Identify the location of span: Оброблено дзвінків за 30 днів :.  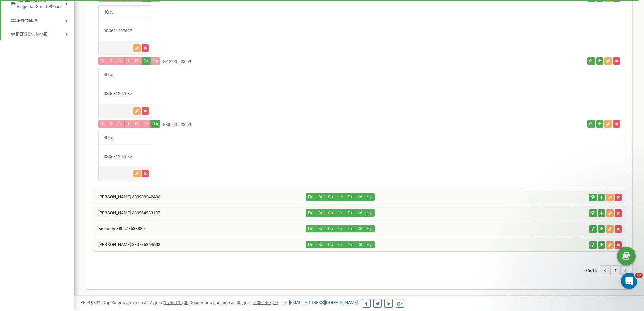
(233, 302).